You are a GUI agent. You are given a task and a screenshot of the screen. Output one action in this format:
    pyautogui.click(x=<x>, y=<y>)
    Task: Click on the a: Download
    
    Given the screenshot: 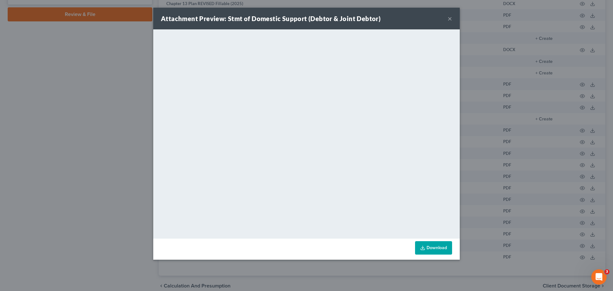 What is the action you would take?
    pyautogui.click(x=434, y=248)
    